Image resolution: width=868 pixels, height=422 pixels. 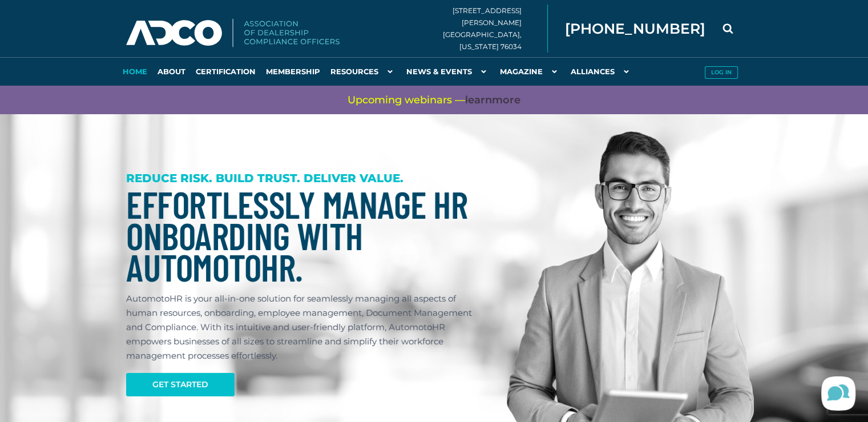 What do you see at coordinates (601, 71) in the screenshot?
I see `a: Alliances` at bounding box center [601, 71].